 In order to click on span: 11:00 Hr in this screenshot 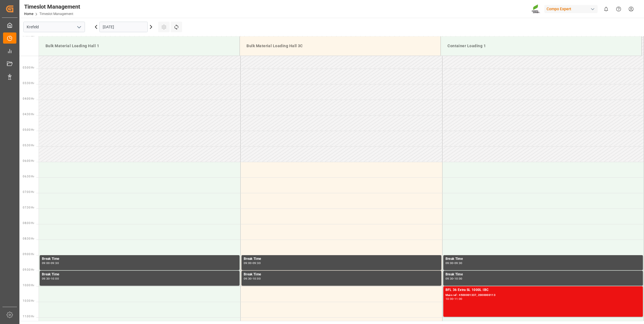, I will do `click(28, 316)`.